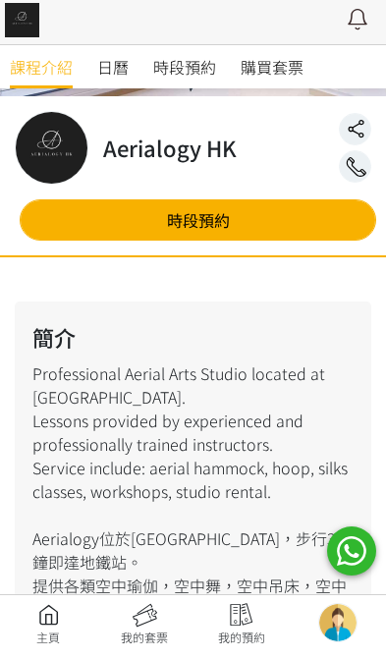 The height and width of the screenshot is (659, 386). Describe the element at coordinates (170, 152) in the screenshot. I see `h2: Aerialogy HK` at that location.